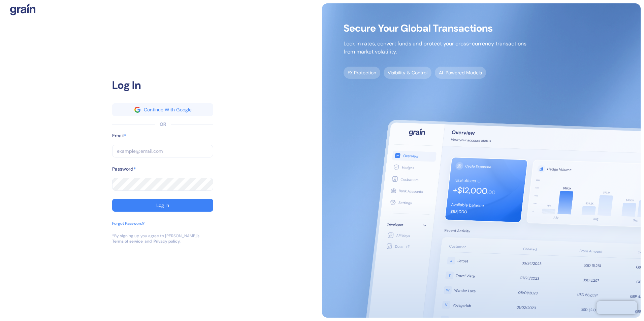 This screenshot has height=321, width=644. I want to click on img: signup-main-image, so click(481, 160).